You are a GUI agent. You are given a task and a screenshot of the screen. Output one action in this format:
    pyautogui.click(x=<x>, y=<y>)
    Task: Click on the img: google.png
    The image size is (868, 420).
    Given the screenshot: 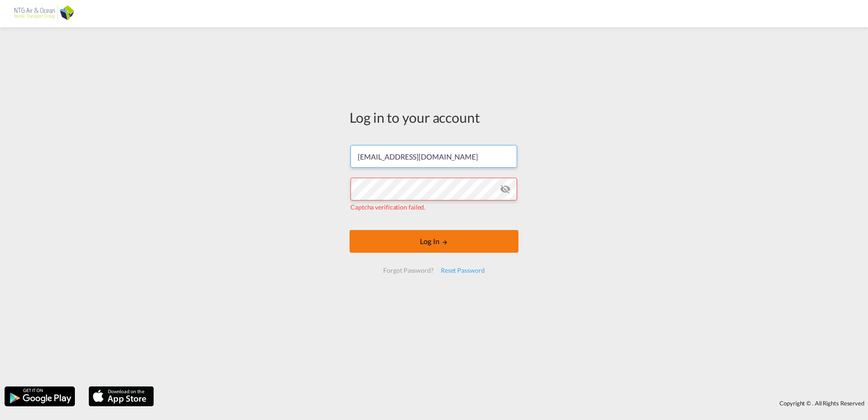 What is the action you would take?
    pyautogui.click(x=40, y=397)
    